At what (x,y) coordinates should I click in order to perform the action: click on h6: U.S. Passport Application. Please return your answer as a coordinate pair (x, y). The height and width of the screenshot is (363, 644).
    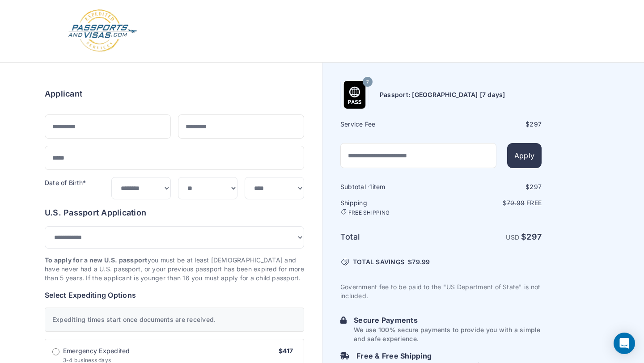
    Looking at the image, I should click on (175, 213).